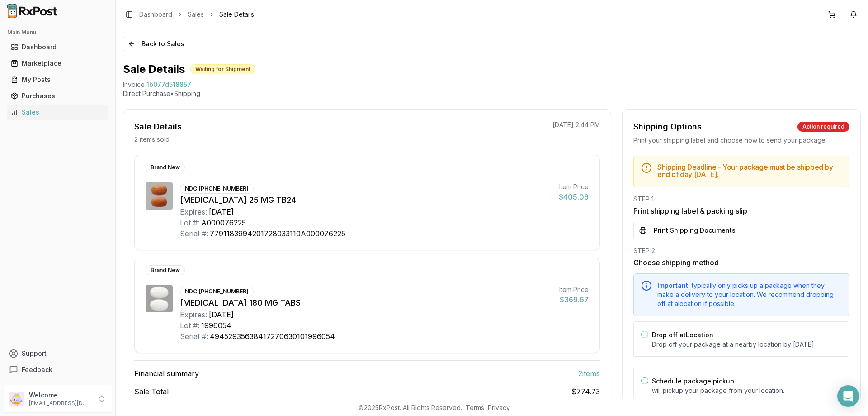 The image size is (868, 416). Describe the element at coordinates (58, 96) in the screenshot. I see `button: Purchases` at that location.